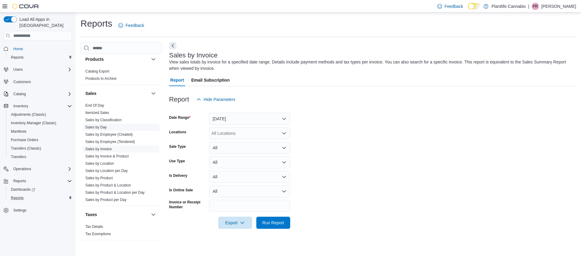 This screenshot has height=256, width=581. Describe the element at coordinates (177, 161) in the screenshot. I see `label: Use Type` at that location.